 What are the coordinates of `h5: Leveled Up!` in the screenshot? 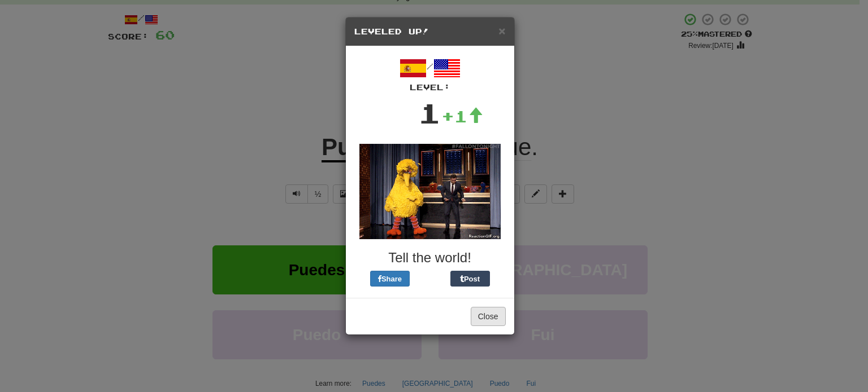 It's located at (430, 32).